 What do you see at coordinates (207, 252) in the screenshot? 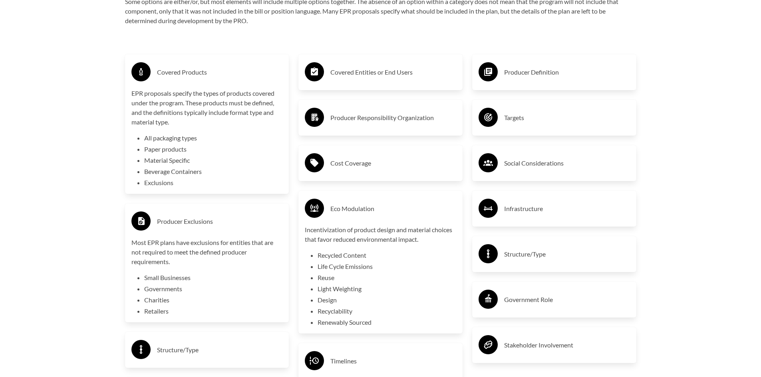
I see `p: Most EPR plans have exclusions for entities that are not required to meet the defined producer re...` at bounding box center [207, 252].